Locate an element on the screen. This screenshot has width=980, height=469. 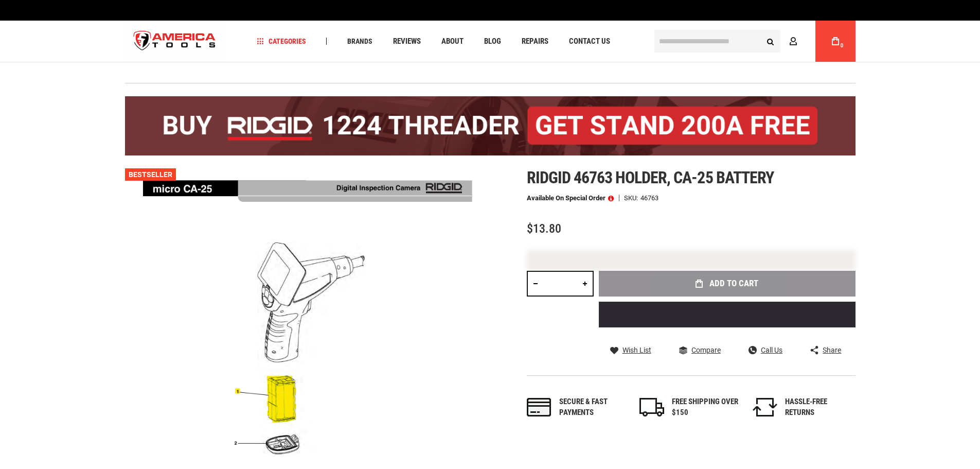
img: America Tools is located at coordinates (175, 41).